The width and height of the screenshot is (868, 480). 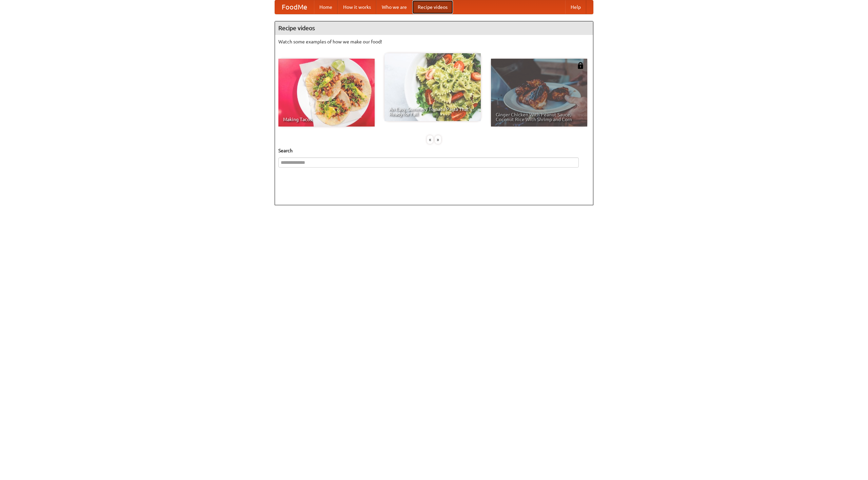 What do you see at coordinates (294, 7) in the screenshot?
I see `a: FoodMe` at bounding box center [294, 7].